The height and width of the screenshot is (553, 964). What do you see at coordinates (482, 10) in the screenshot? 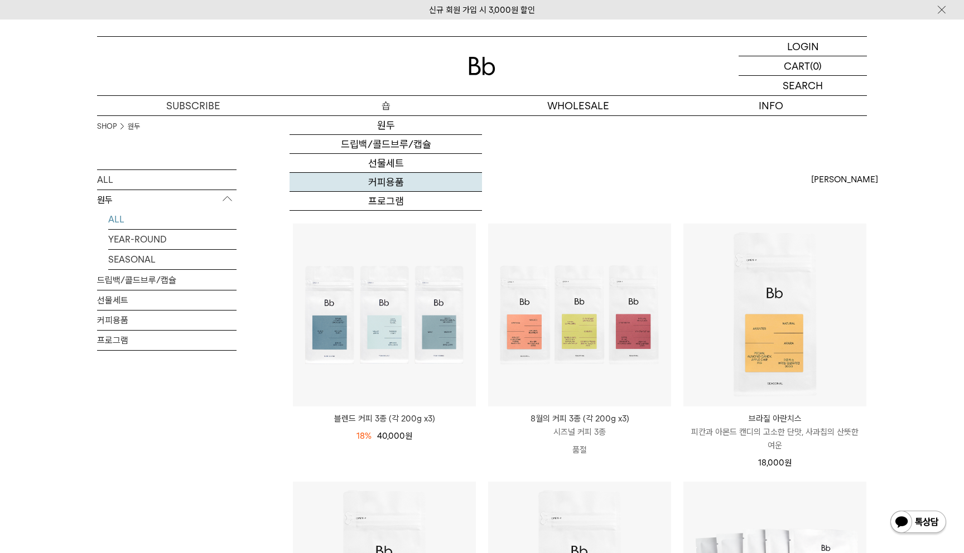
I see `a: 신규 회원 가입 시 3,000원 할인` at bounding box center [482, 10].